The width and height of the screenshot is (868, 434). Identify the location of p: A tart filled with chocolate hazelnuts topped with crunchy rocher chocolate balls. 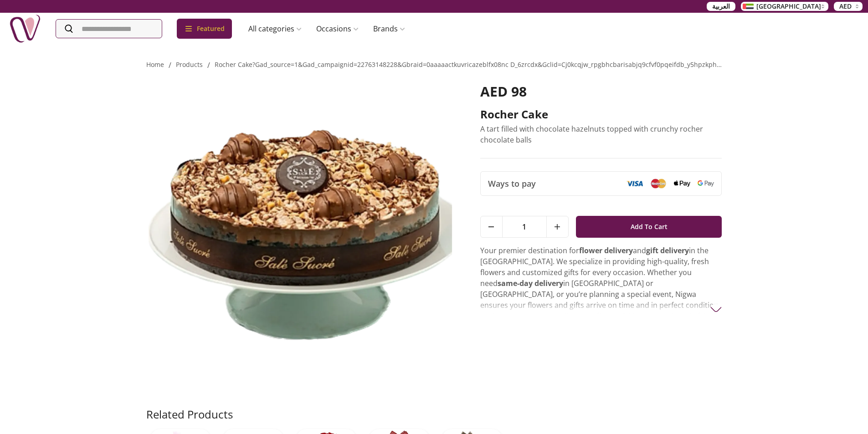
(601, 134).